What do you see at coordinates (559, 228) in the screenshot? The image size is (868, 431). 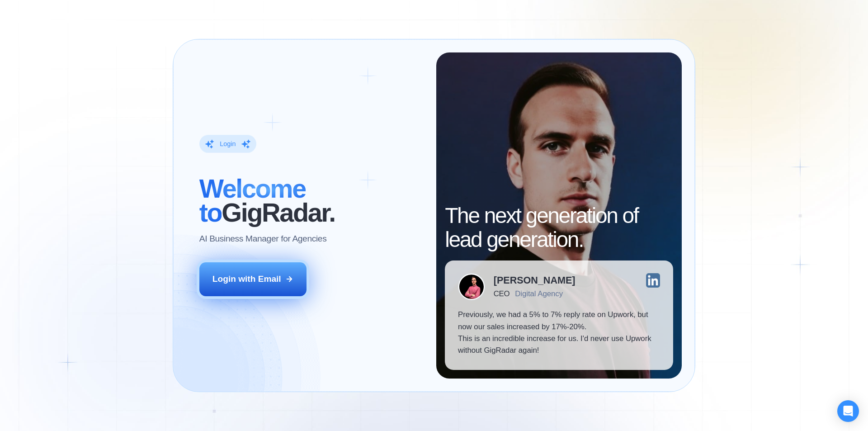 I see `h2: The next generation of lead generation.` at bounding box center [559, 228].